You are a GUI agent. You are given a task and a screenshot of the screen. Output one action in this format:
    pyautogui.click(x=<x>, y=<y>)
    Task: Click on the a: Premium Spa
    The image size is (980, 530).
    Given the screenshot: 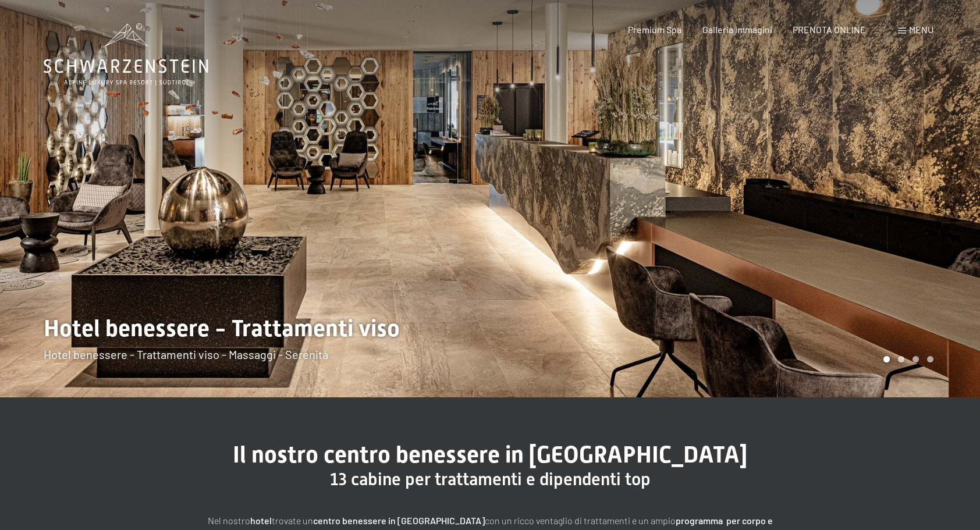 What is the action you would take?
    pyautogui.click(x=654, y=29)
    